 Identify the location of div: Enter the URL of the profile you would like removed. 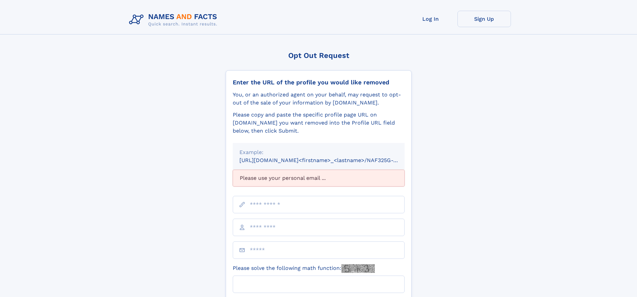
(319, 82).